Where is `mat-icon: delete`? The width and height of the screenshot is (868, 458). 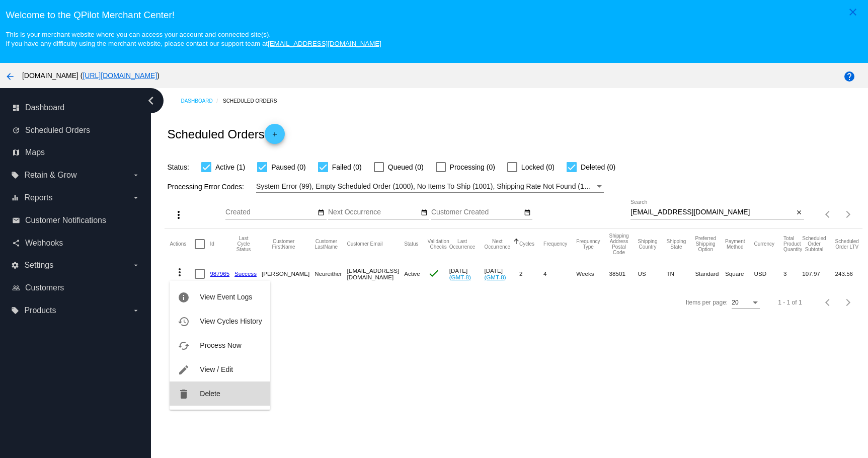 mat-icon: delete is located at coordinates (184, 394).